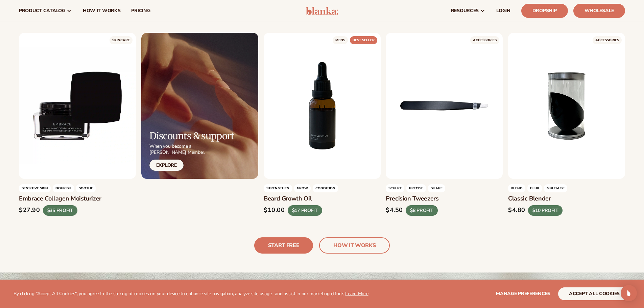 This screenshot has height=308, width=644. What do you see at coordinates (191, 294) in the screenshot?
I see `p: By clicking "Accept All Cookies", you agree to the storing of cookies on your device to enhance s...` at bounding box center [191, 294].